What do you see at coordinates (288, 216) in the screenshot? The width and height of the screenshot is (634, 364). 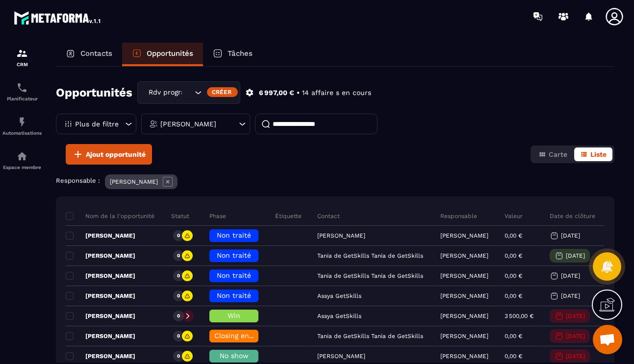 I see `p: Étiquette` at bounding box center [288, 216].